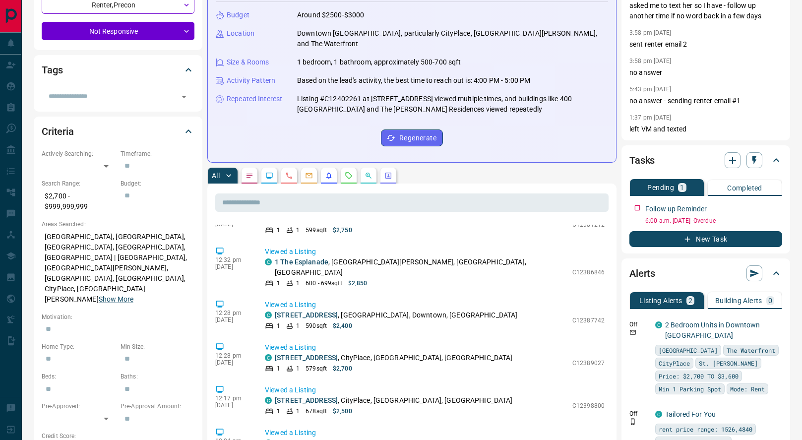 The height and width of the screenshot is (440, 802). What do you see at coordinates (690, 389) in the screenshot?
I see `span: Min 1 Parking Spot` at bounding box center [690, 389].